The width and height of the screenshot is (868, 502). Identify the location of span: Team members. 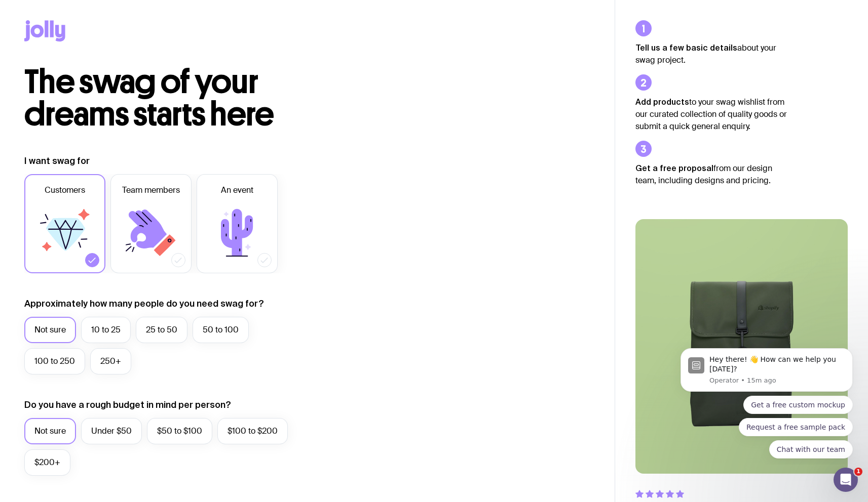
(151, 191).